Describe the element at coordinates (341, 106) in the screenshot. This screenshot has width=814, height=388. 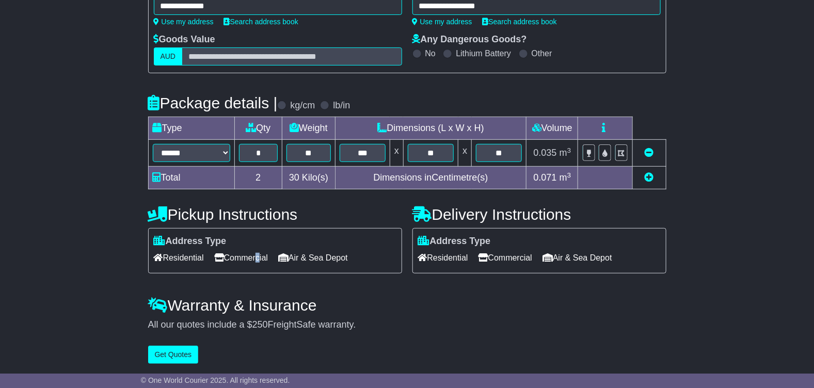
I see `label: lb/in` at that location.